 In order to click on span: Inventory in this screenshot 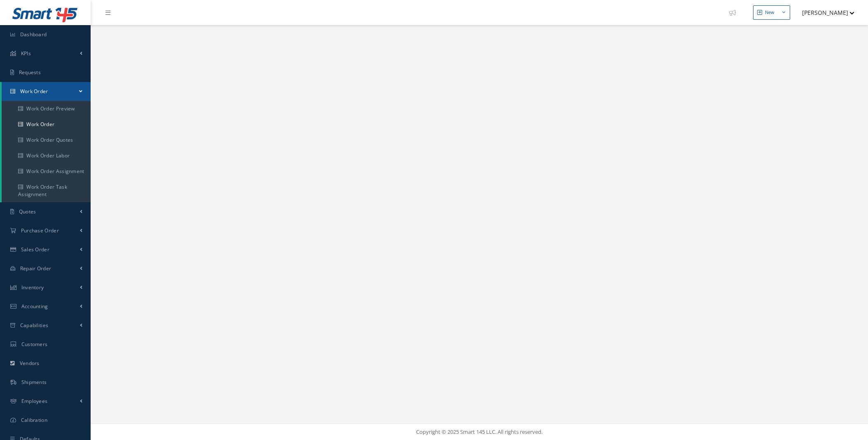, I will do `click(32, 287)`.